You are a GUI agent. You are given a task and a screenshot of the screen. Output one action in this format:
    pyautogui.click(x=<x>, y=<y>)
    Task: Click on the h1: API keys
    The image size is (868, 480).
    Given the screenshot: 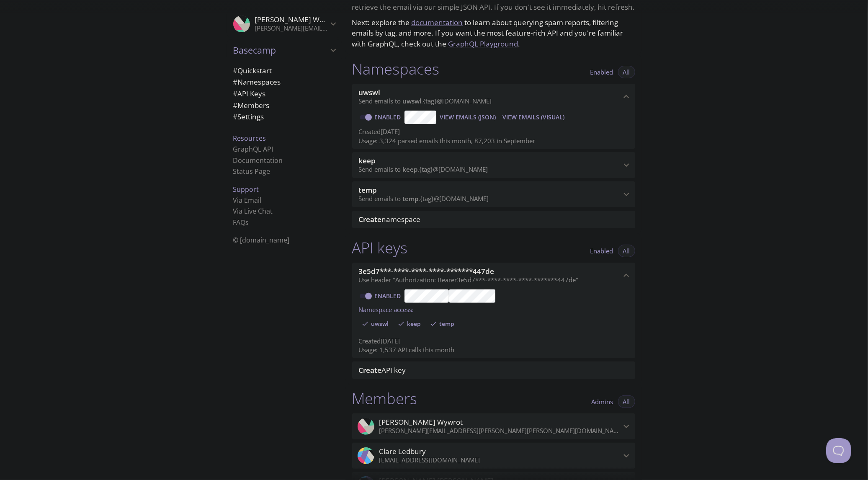 What is the action you would take?
    pyautogui.click(x=380, y=247)
    